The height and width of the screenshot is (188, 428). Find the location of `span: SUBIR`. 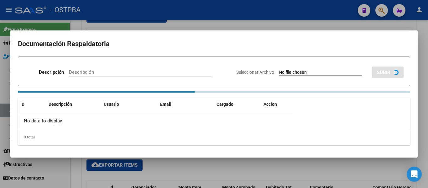

span: SUBIR is located at coordinates (383, 72).